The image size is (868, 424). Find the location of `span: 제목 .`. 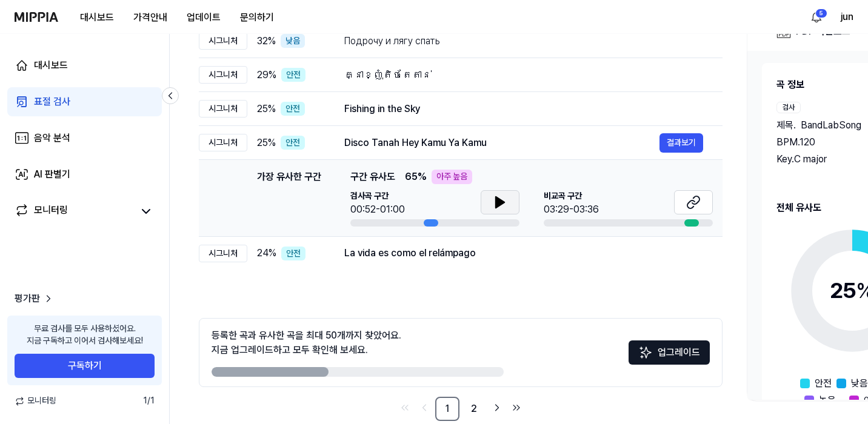

span: 제목 . is located at coordinates (786, 125).